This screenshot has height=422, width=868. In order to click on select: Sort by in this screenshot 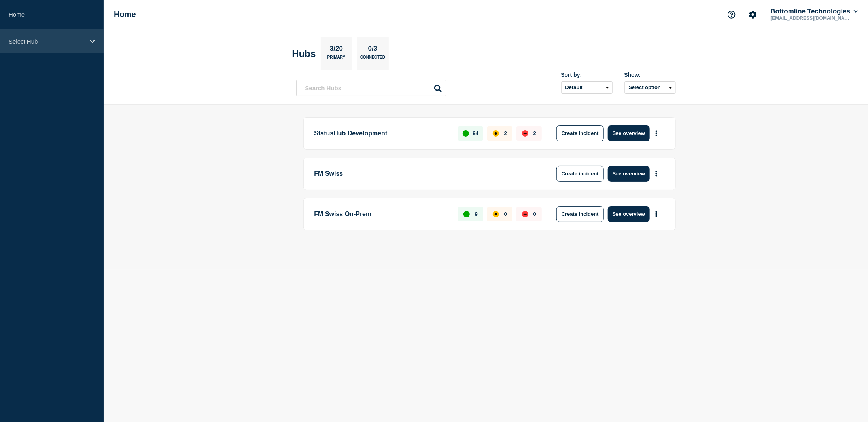, I will do `click(587, 87)`.